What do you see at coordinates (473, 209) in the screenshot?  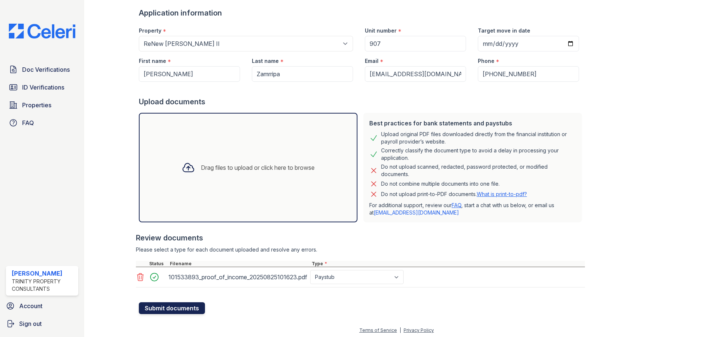 I see `p: For additional support, review our , start a chat with us below, or email us at` at bounding box center [473, 209].